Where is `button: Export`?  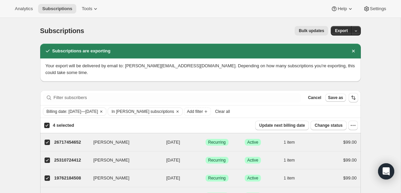 button: Export is located at coordinates (341, 31).